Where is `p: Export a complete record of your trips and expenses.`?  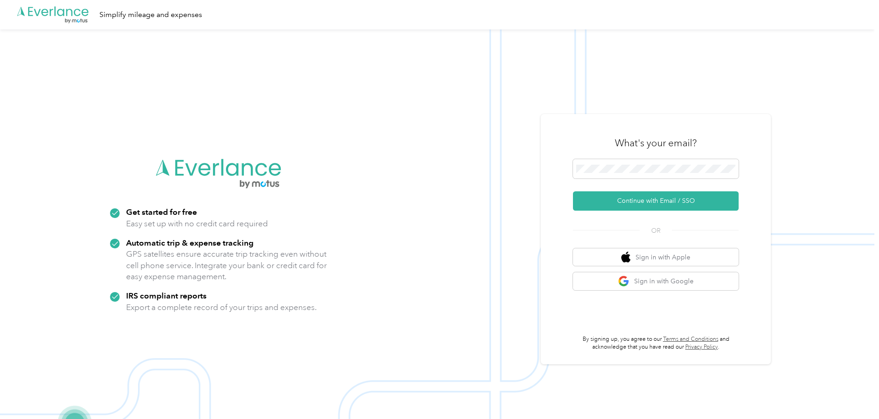
p: Export a complete record of your trips and expenses. is located at coordinates (221, 308).